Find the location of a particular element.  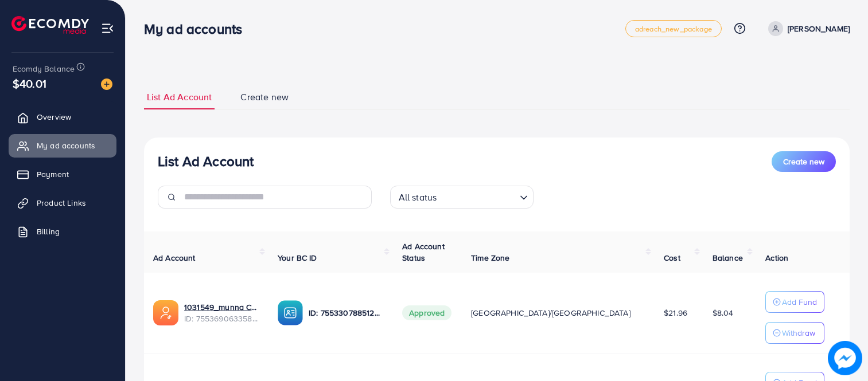

input: Search for option is located at coordinates (477, 196).